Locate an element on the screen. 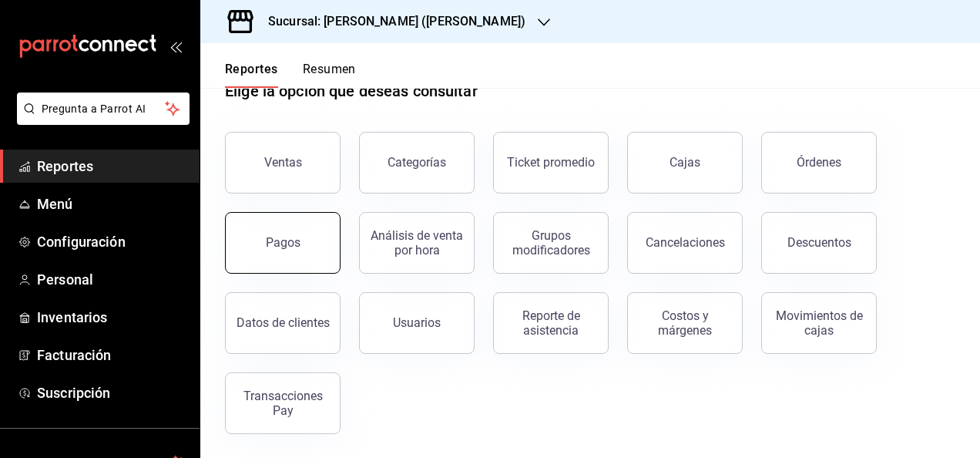  button: Órdenes is located at coordinates (819, 163).